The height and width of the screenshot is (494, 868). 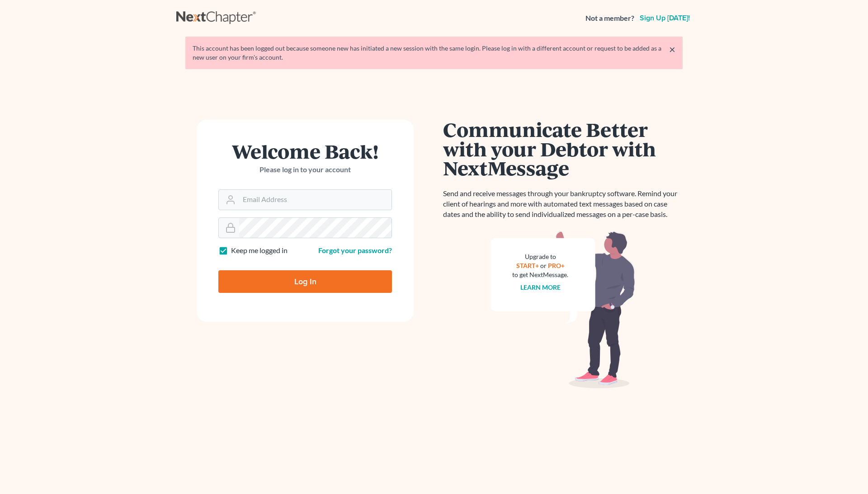 I want to click on strong: Not a member?, so click(x=610, y=18).